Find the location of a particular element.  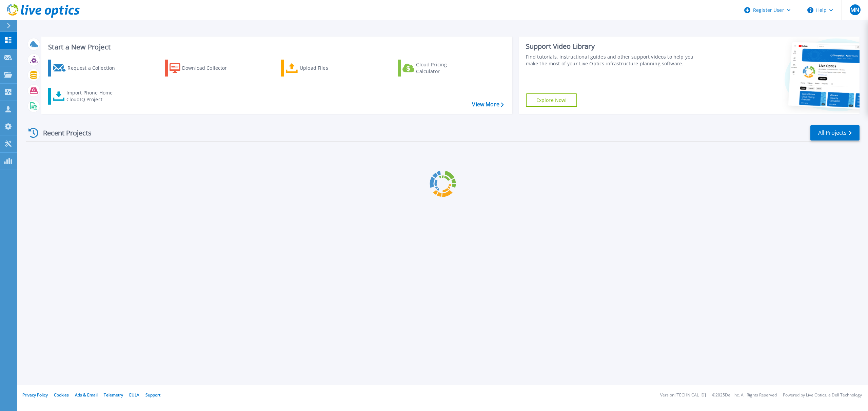

div: Download Collector is located at coordinates (209, 68).